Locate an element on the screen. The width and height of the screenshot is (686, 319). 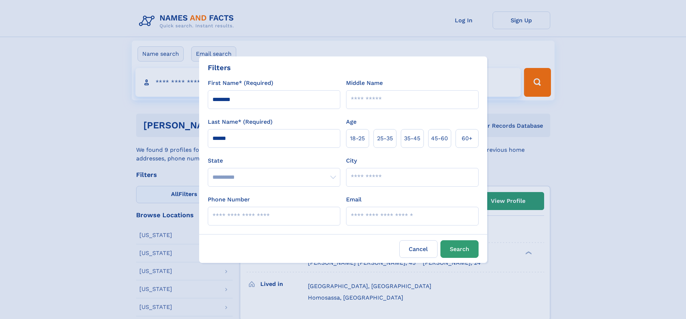
span: 18‑25 is located at coordinates (357, 139).